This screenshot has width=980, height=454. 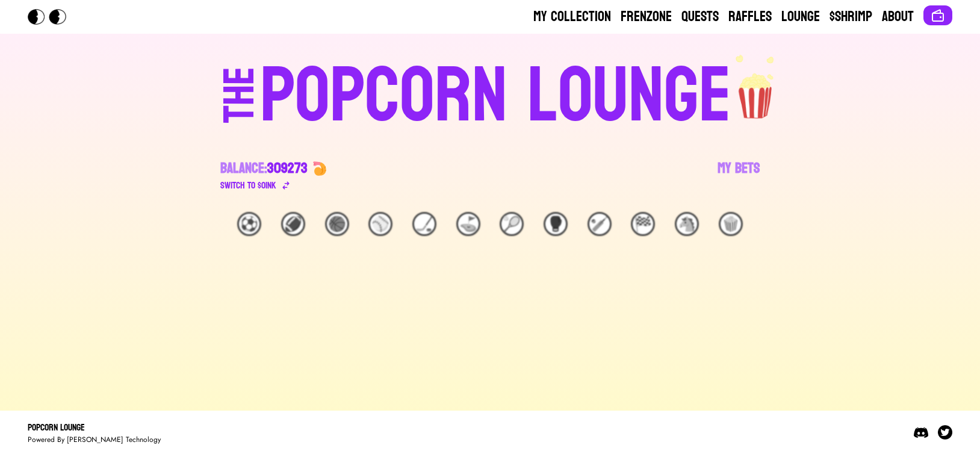 What do you see at coordinates (240, 106) in the screenshot?
I see `div: THE` at bounding box center [240, 106].